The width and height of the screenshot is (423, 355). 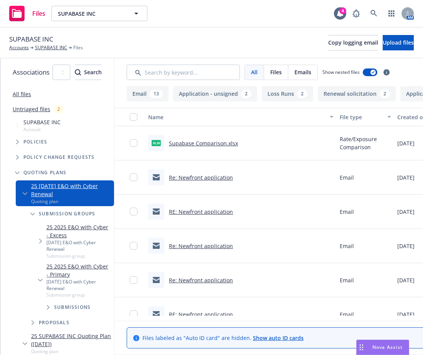 What do you see at coordinates (343, 11) in the screenshot?
I see `div: 4` at bounding box center [343, 11].